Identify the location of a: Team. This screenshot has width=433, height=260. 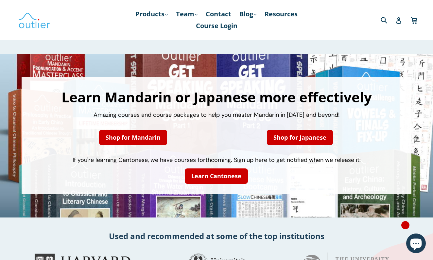
(187, 14).